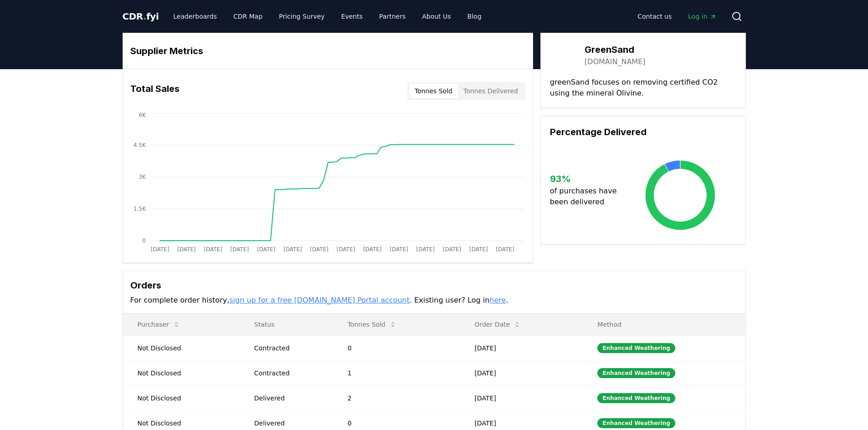  Describe the element at coordinates (159, 324) in the screenshot. I see `button: Purchaser` at that location.